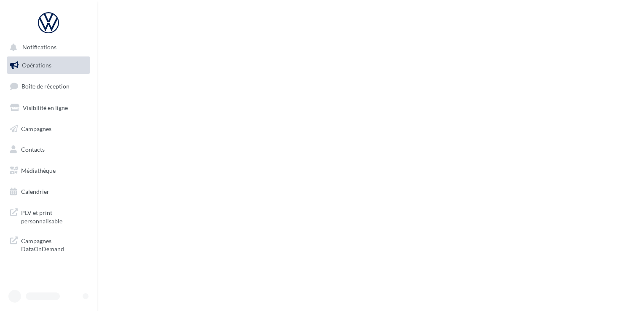  I want to click on span: PLV et print personnalisable, so click(54, 216).